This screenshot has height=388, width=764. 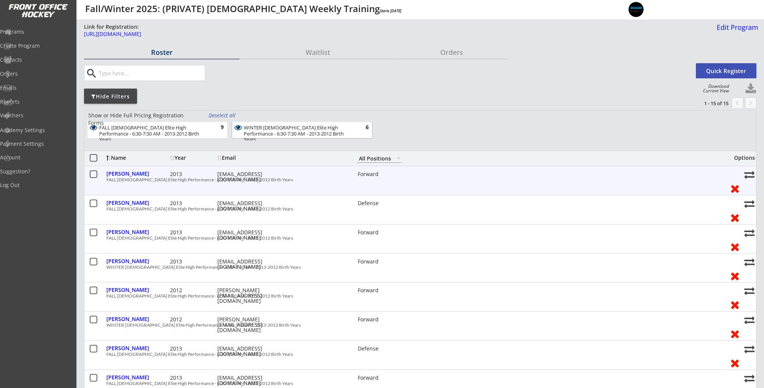 What do you see at coordinates (736, 30) in the screenshot?
I see `a: Edit Program` at bounding box center [736, 30].